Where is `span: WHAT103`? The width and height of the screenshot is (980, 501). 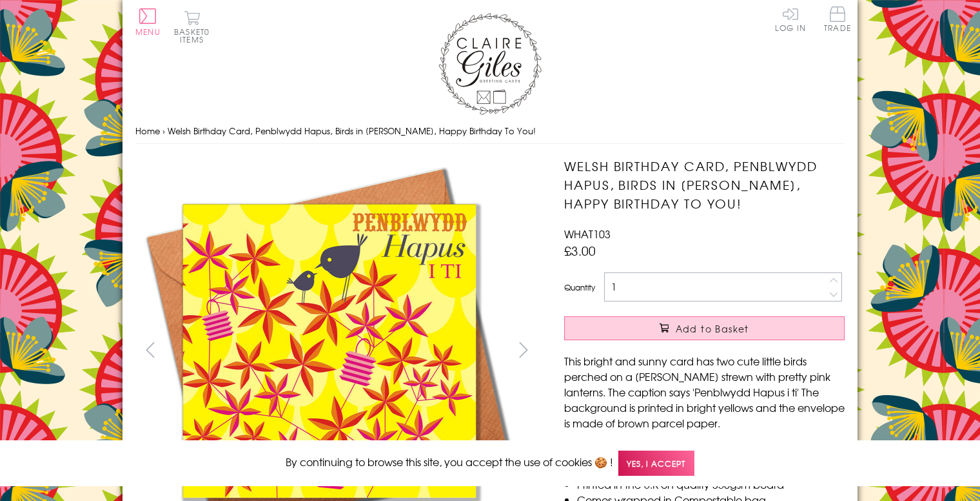
span: WHAT103 is located at coordinates (588, 234).